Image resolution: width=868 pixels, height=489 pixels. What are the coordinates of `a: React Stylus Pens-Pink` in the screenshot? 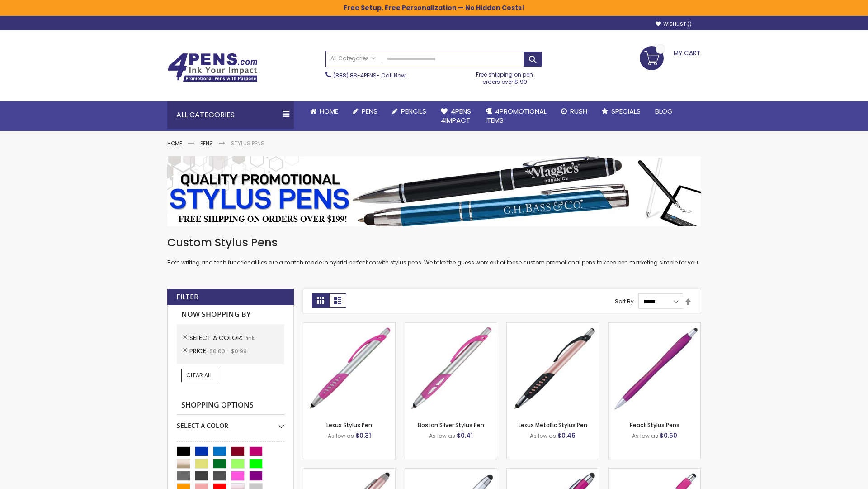 It's located at (655, 326).